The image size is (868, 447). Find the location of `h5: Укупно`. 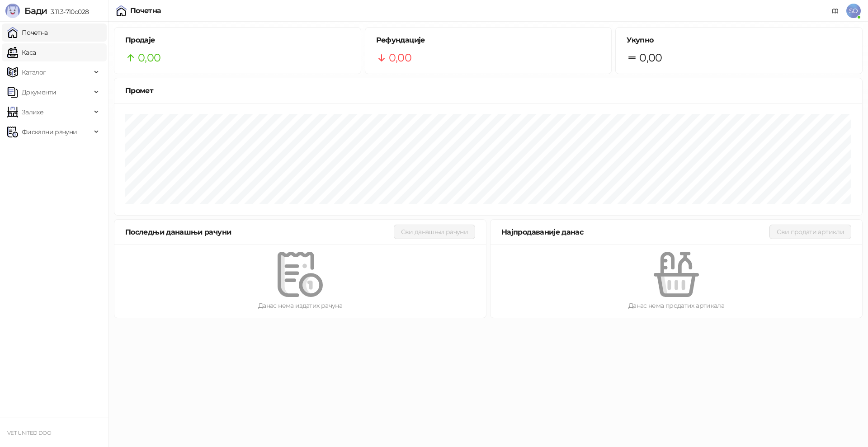

h5: Укупно is located at coordinates (738, 40).